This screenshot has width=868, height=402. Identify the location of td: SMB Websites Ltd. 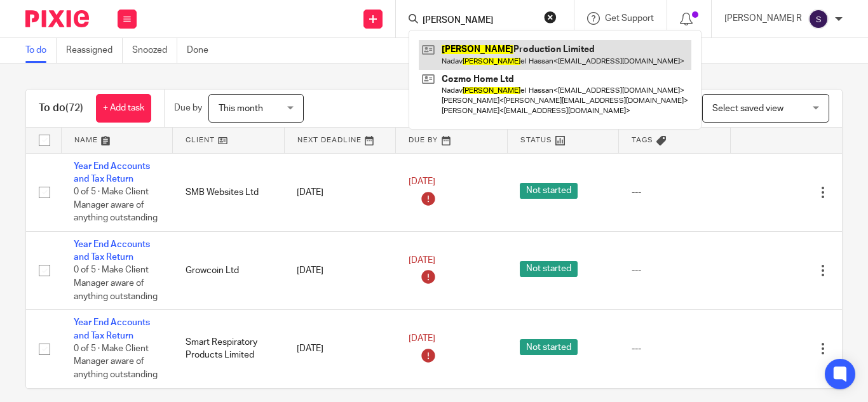
(229, 192).